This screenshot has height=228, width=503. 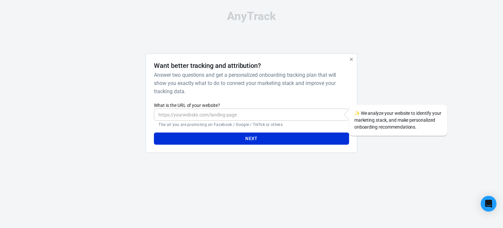 What do you see at coordinates (398, 120) in the screenshot?
I see `div: We analyze your website to identify your marketing stack, and make personalized onboarding recomm...` at bounding box center [398, 120].